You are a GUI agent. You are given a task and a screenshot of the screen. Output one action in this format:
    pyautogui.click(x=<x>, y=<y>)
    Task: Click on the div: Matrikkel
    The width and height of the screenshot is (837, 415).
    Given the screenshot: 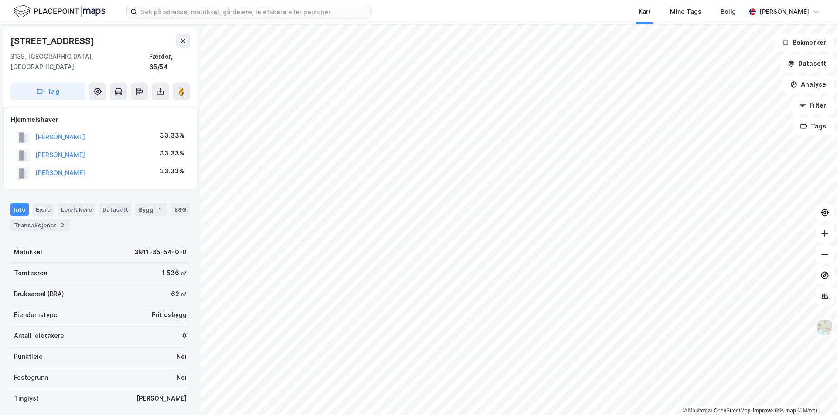 What is the action you would take?
    pyautogui.click(x=28, y=252)
    